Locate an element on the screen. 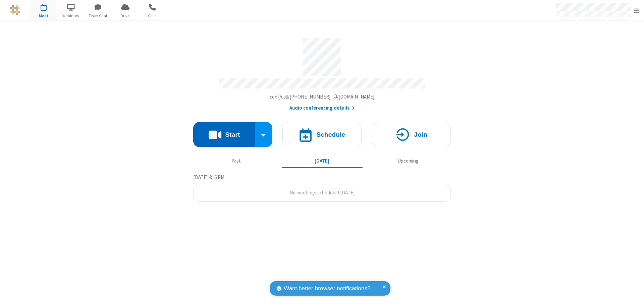 The height and width of the screenshot is (307, 644). span: Drive is located at coordinates (125, 16).